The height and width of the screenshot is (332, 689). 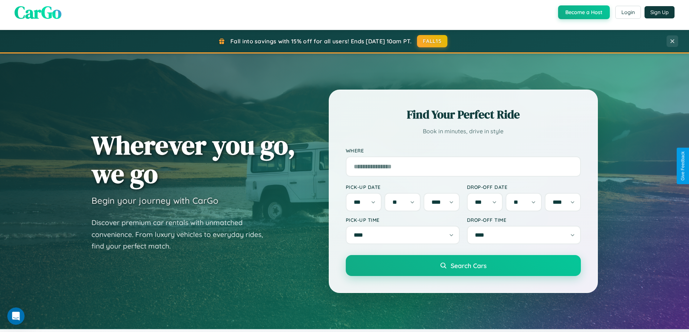 What do you see at coordinates (523, 187) in the screenshot?
I see `label: Drop-off Date` at bounding box center [523, 187].